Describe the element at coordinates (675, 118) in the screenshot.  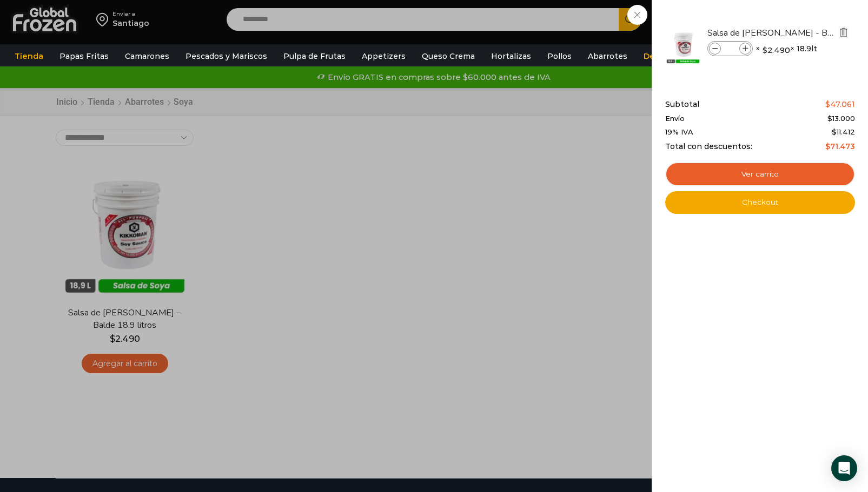
I see `span: Envío` at that location.